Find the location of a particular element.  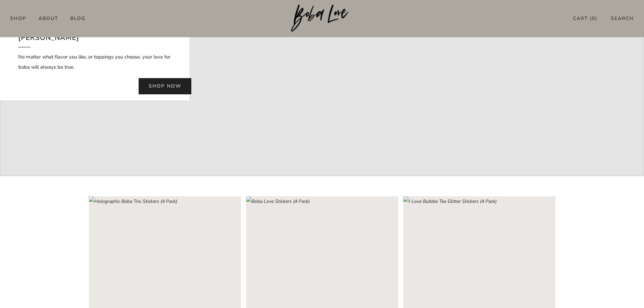

a: Cart is located at coordinates (585, 18).